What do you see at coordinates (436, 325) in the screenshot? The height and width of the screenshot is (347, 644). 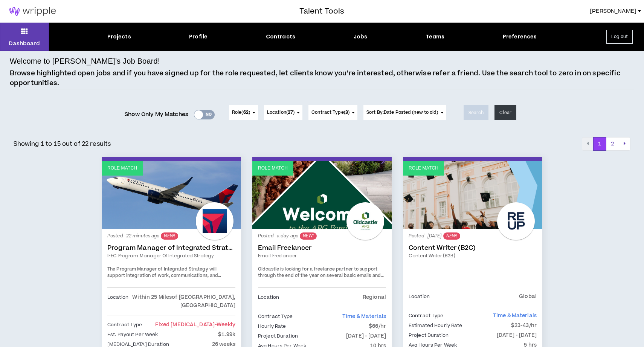 I see `p: Estimated Hourly Rate` at bounding box center [436, 325].